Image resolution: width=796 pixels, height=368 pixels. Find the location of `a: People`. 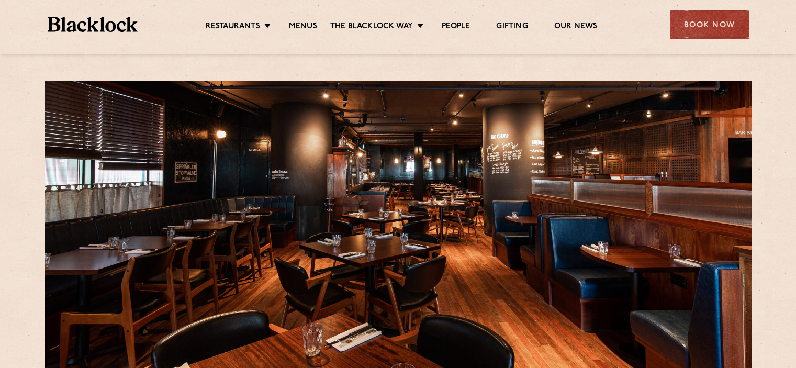

a: People is located at coordinates (456, 27).